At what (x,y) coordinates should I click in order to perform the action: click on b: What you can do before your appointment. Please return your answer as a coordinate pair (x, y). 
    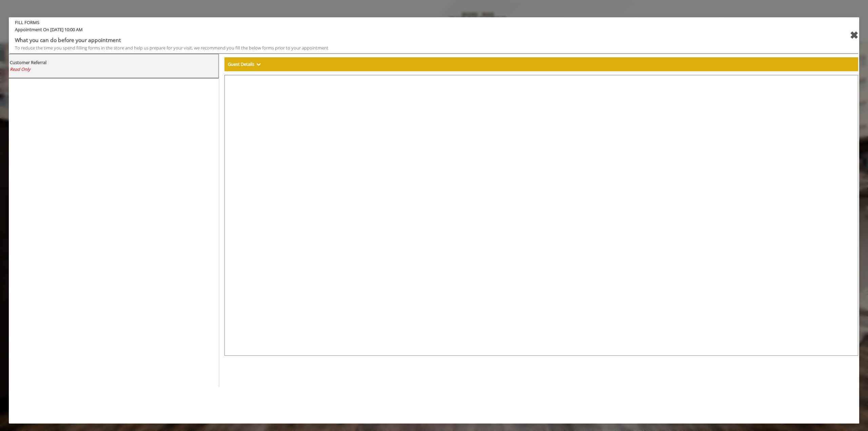
    Looking at the image, I should click on (68, 40).